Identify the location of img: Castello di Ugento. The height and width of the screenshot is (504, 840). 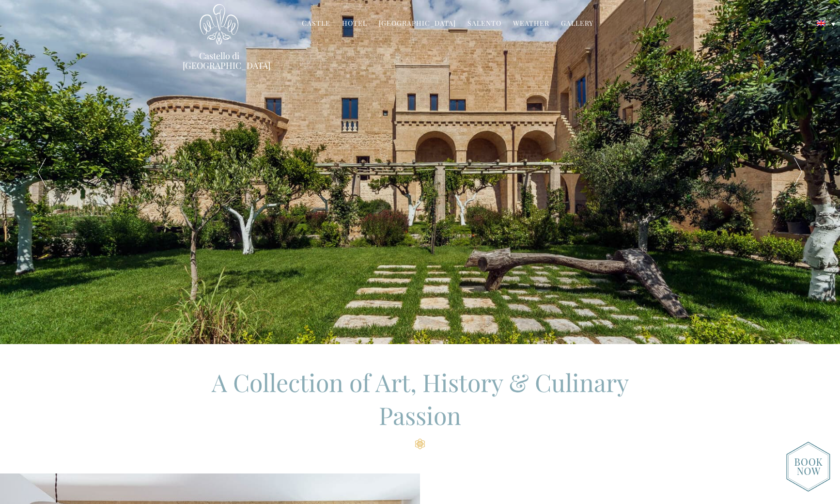
(219, 24).